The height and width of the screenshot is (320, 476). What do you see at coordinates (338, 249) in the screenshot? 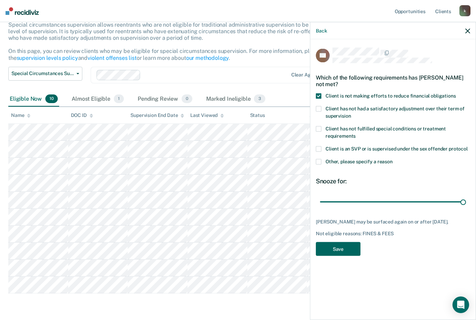
I see `button: Save` at bounding box center [338, 249].